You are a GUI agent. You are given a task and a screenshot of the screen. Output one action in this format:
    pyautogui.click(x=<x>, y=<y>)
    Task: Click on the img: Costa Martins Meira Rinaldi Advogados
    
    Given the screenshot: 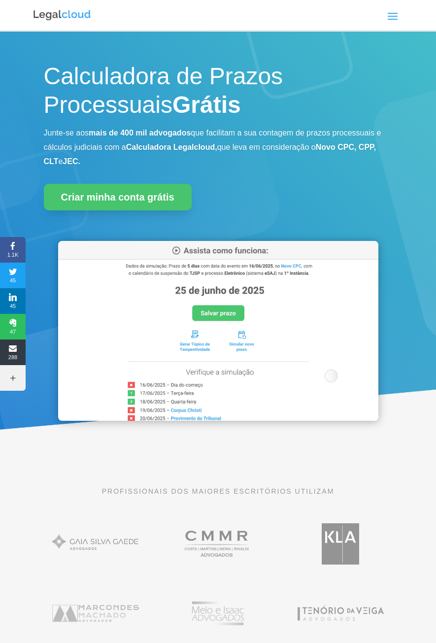 What is the action you would take?
    pyautogui.click(x=218, y=543)
    